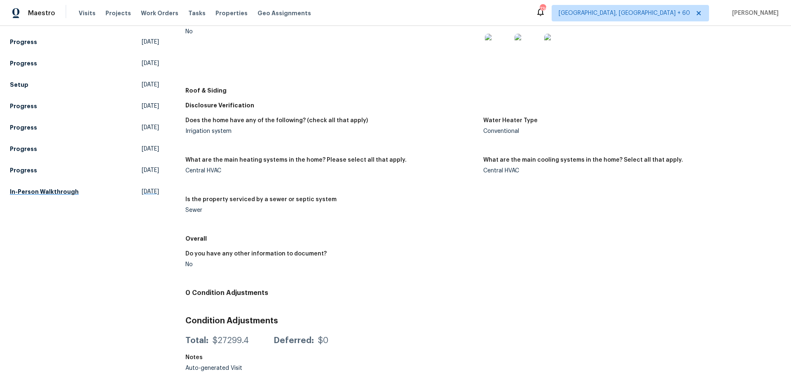 The width and height of the screenshot is (791, 376). Describe the element at coordinates (197, 341) in the screenshot. I see `div: Total:` at that location.